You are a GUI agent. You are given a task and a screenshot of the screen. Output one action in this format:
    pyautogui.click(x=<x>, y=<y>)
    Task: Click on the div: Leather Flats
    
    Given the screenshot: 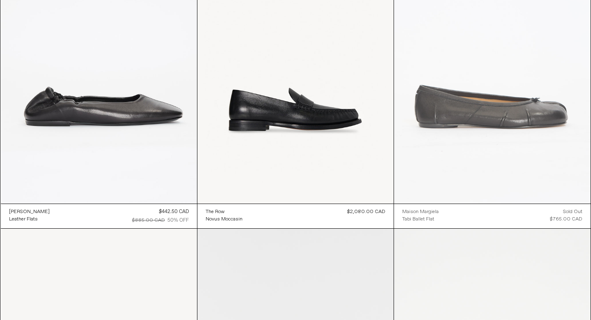 What is the action you would take?
    pyautogui.click(x=23, y=219)
    